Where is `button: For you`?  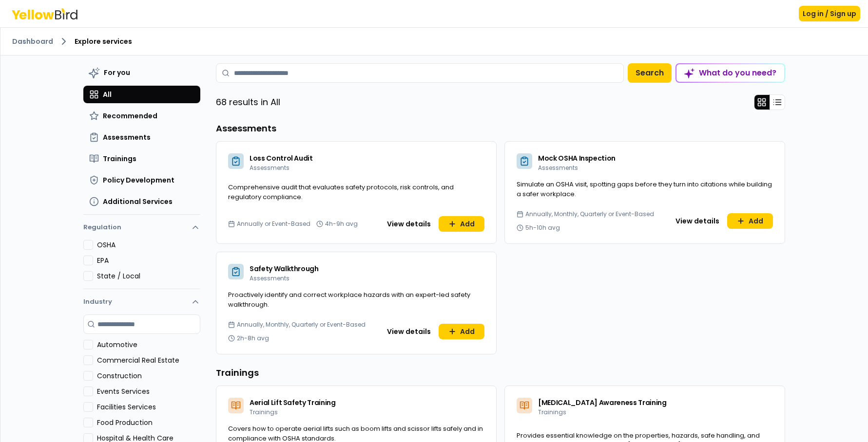 button: For you is located at coordinates (142, 73).